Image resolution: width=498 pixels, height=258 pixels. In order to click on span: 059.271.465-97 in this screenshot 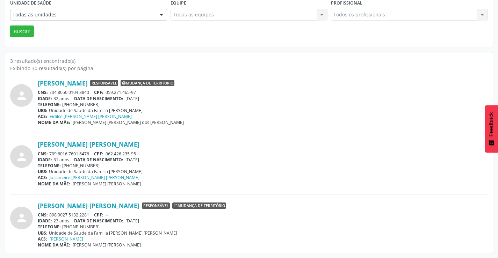, I will do `click(120, 92)`.